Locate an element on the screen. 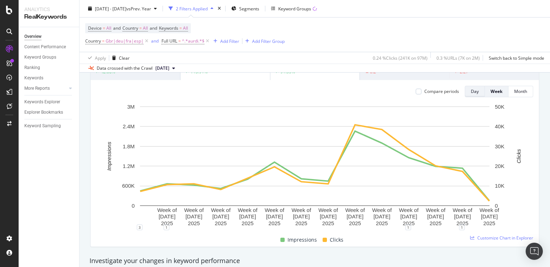 This screenshot has width=550, height=267. div: Data crossed with the Crawl is located at coordinates (125, 68).